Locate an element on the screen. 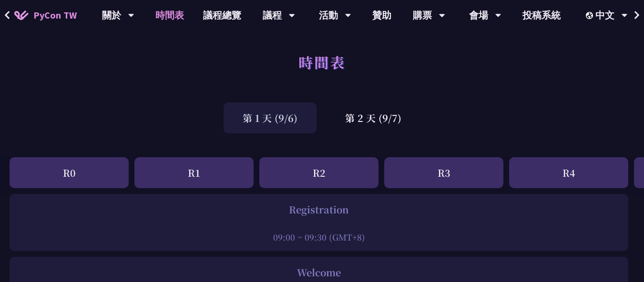  div: Welcome is located at coordinates (319, 273).